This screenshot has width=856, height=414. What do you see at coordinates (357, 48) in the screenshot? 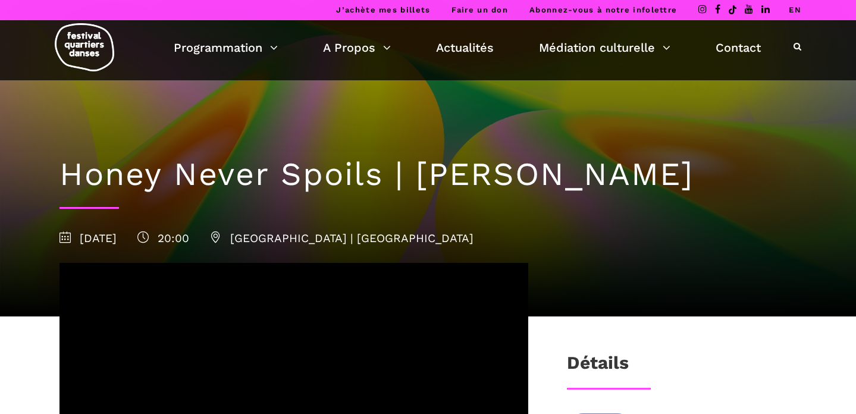
I see `a: A Propos` at bounding box center [357, 48].